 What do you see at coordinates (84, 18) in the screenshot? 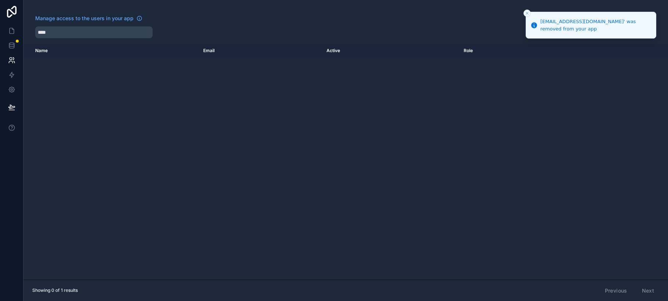
I see `span: Manage access to the users in your app` at bounding box center [84, 18].